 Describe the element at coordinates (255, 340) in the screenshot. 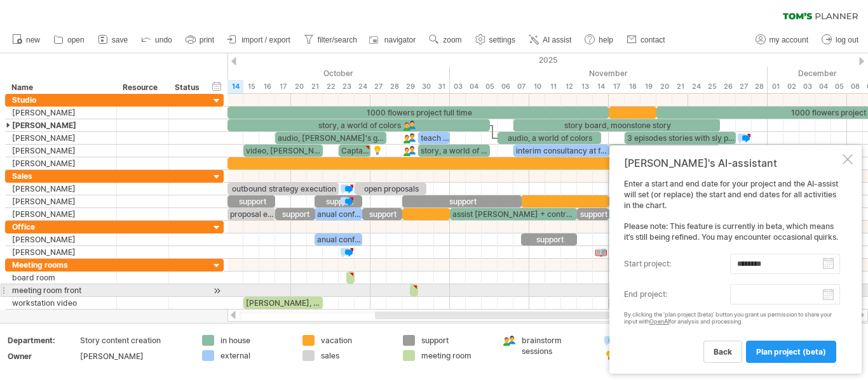

I see `div: in house` at that location.